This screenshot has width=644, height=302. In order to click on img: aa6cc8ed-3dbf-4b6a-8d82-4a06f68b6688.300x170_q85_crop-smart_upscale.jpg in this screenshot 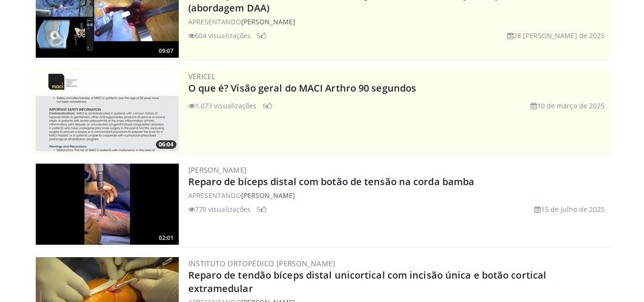, I will do `click(107, 111)`.